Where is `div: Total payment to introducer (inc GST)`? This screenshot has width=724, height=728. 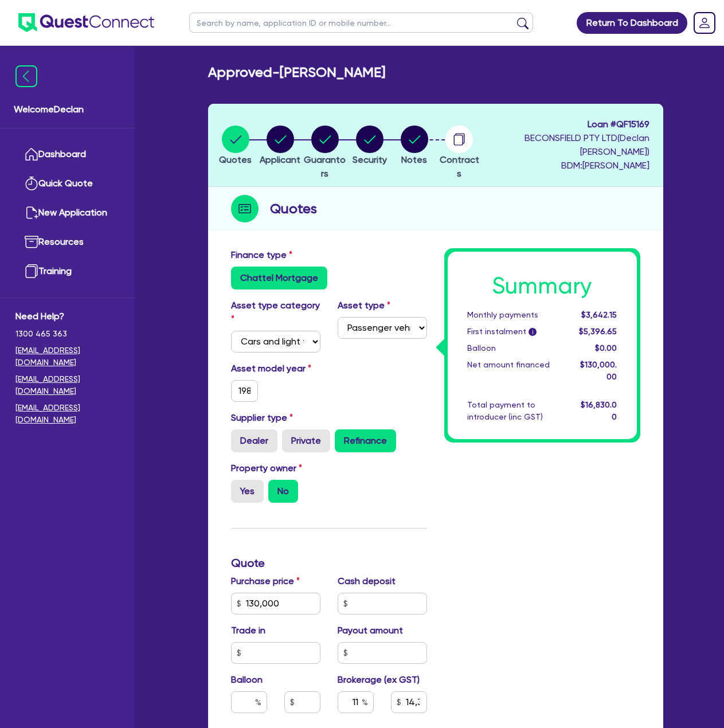
div: Total payment to introducer (inc GST) is located at coordinates (514, 411).